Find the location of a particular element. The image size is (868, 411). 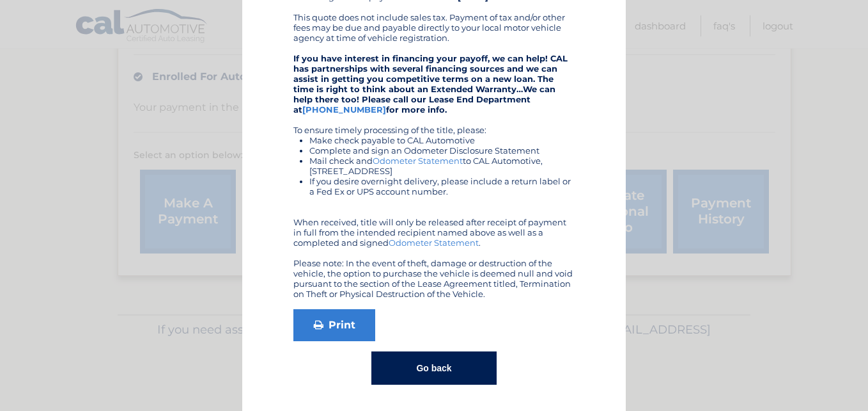

a: Print is located at coordinates (335, 325).